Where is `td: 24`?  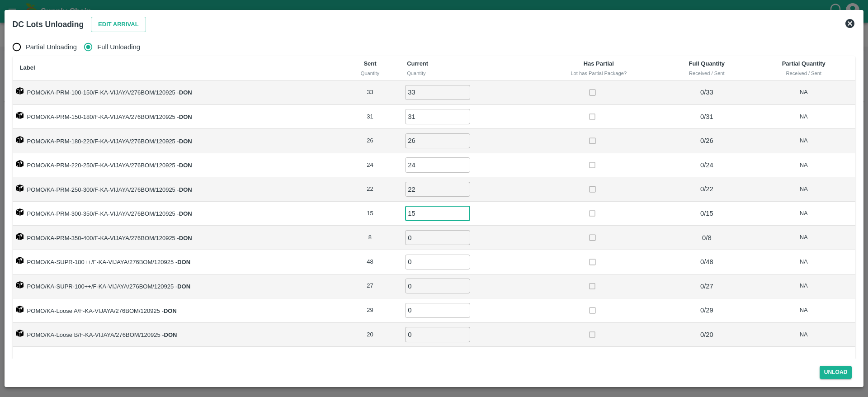
td: 24 is located at coordinates (370, 166).